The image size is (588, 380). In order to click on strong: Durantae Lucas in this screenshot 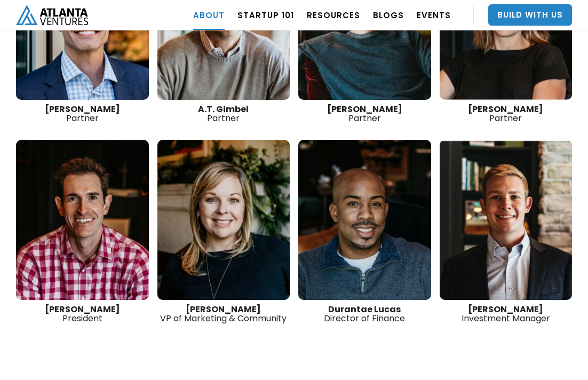, I will do `click(364, 309)`.